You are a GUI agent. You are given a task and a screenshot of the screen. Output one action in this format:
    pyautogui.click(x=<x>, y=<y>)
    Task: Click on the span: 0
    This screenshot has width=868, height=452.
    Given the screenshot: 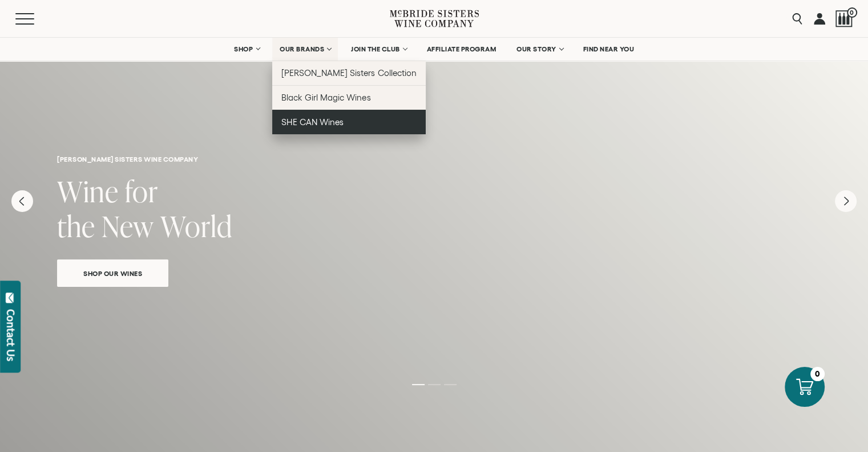 What is the action you would take?
    pyautogui.click(x=853, y=12)
    